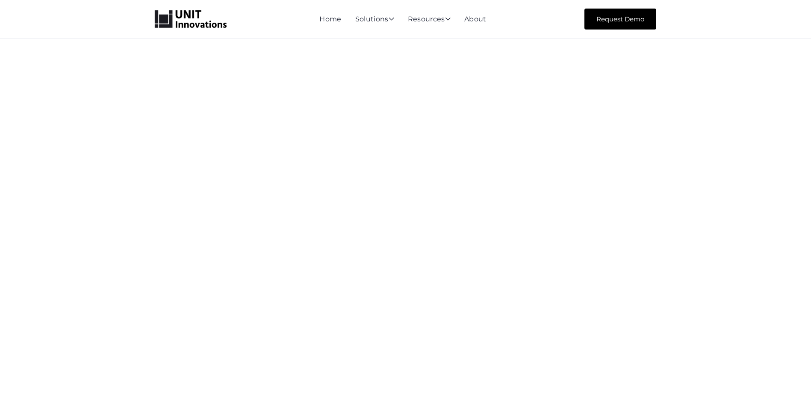 The width and height of the screenshot is (811, 408). What do you see at coordinates (621, 19) in the screenshot?
I see `a: Request Demo` at bounding box center [621, 19].